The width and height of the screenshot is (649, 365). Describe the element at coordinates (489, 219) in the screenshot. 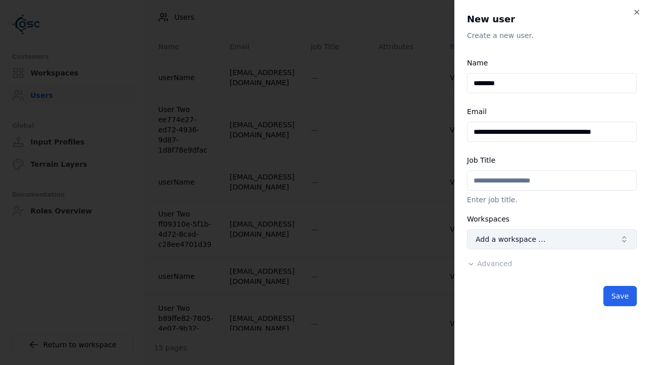

I see `label: Workspaces` at that location.